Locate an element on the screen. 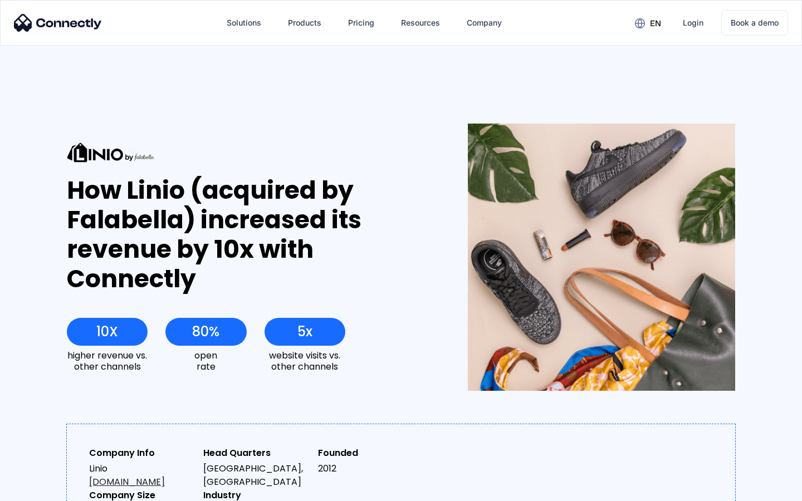  div: Linio is located at coordinates (141, 475).